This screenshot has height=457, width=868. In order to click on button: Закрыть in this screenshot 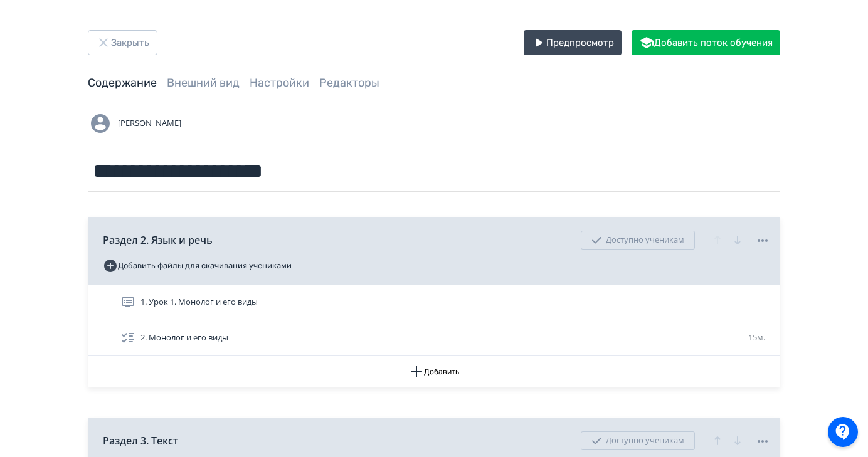, I will do `click(123, 42)`.